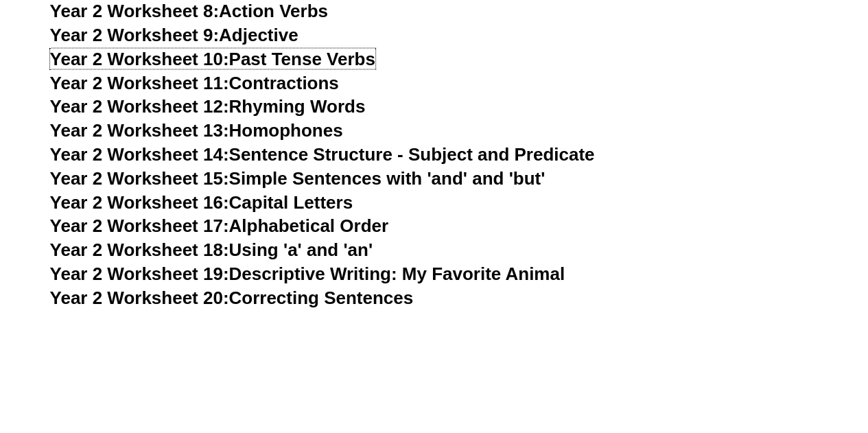 This screenshot has height=433, width=868. I want to click on a: Year 2 Worksheet 19:Descriptive Writing: My Favorite Animal, so click(308, 273).